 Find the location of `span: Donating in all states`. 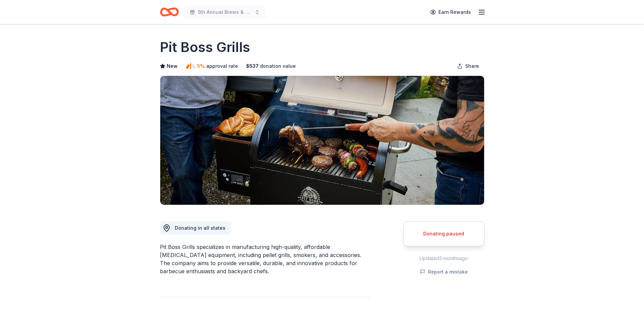

span: Donating in all states is located at coordinates (200, 228).